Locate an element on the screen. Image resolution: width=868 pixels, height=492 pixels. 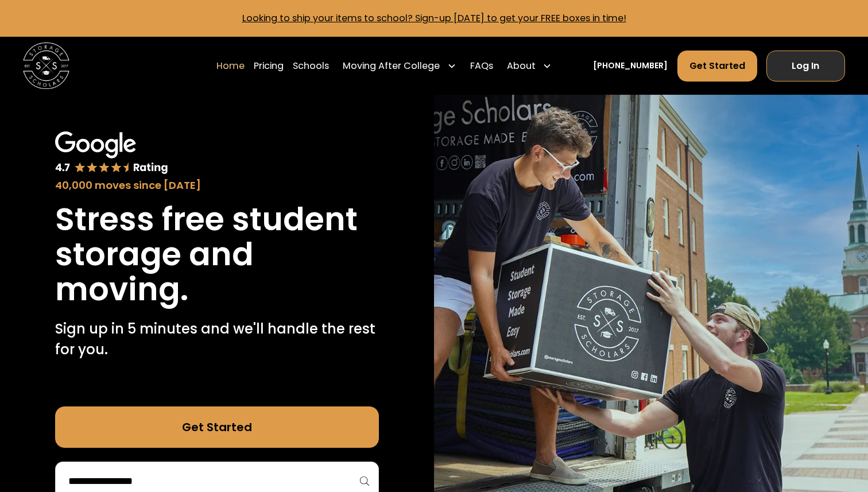
img: Storage Scholars main logo is located at coordinates (46, 65).